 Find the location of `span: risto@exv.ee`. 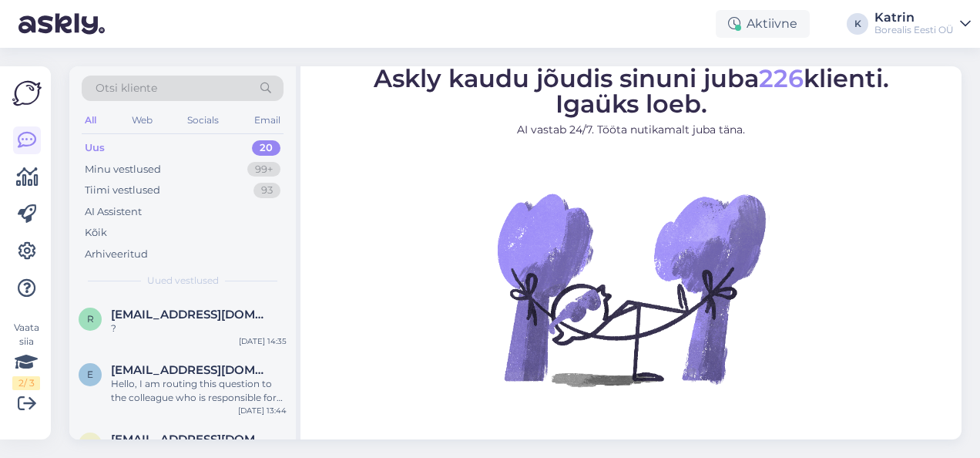

span: risto@exv.ee is located at coordinates (191, 314).